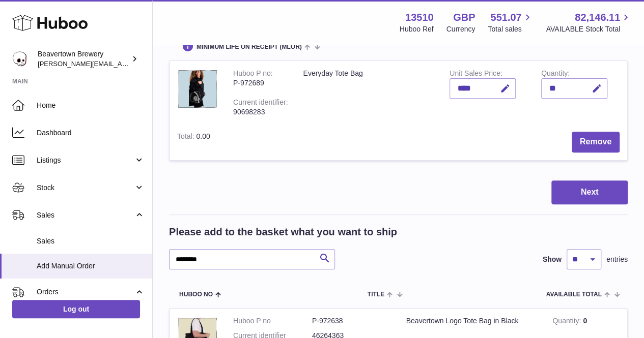  What do you see at coordinates (416, 29) in the screenshot?
I see `div: Huboo Ref` at bounding box center [416, 29].